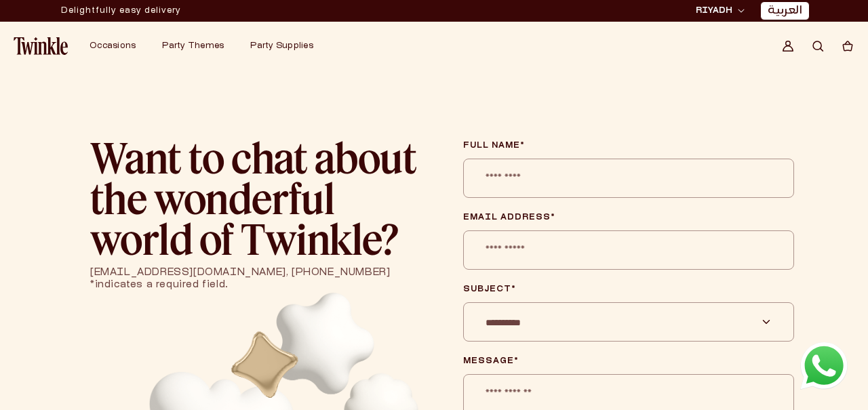  Describe the element at coordinates (198, 46) in the screenshot. I see `summary: Party Themes` at that location.